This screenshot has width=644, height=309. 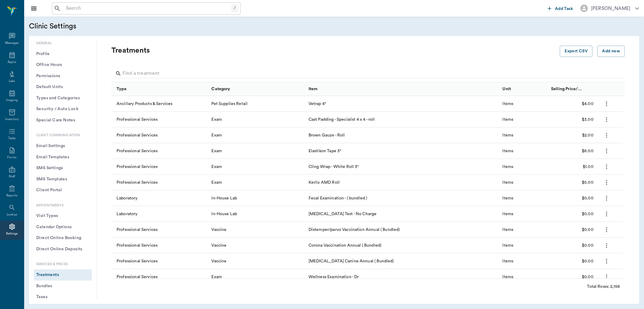 I want to click on p: Treatments, so click(x=247, y=50).